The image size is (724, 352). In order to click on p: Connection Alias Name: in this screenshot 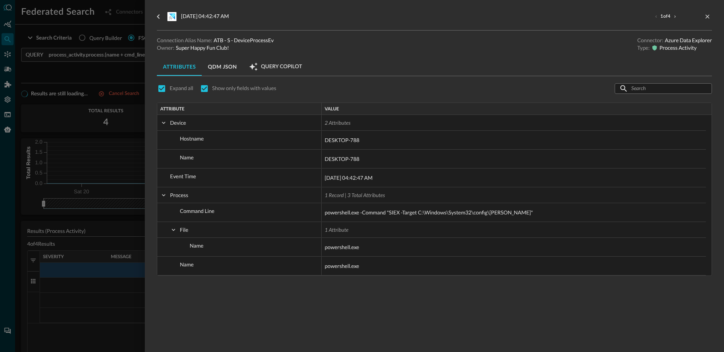, I will do `click(184, 40)`.